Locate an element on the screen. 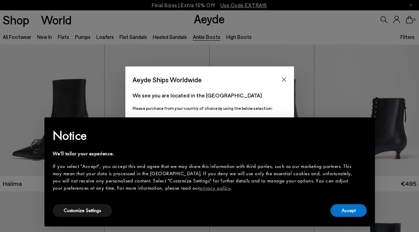 The width and height of the screenshot is (419, 232). button: Close this notice is located at coordinates (364, 128).